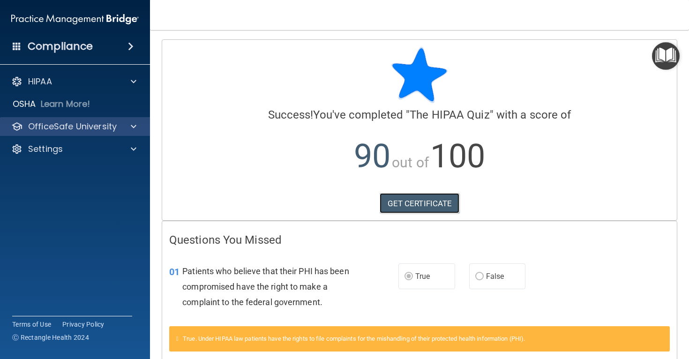  What do you see at coordinates (419, 203) in the screenshot?
I see `a: GET CERTIFICATE` at bounding box center [419, 203].